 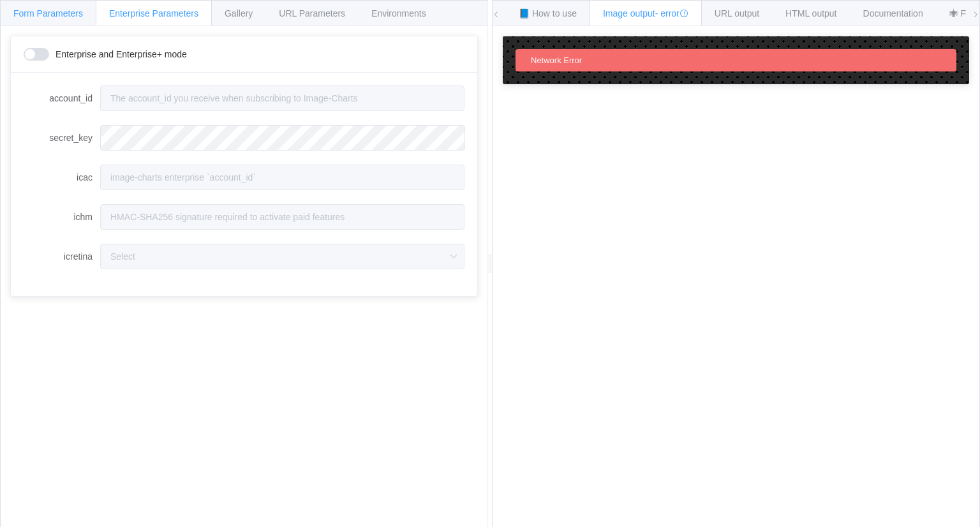 What do you see at coordinates (121, 54) in the screenshot?
I see `span: Enterprise and Enterprise+ mode` at bounding box center [121, 54].